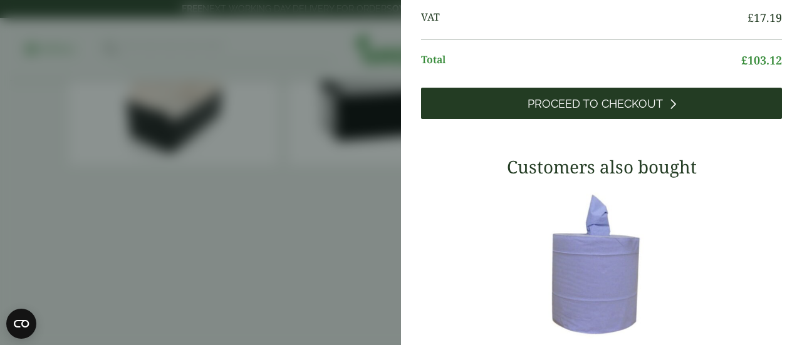 This screenshot has height=345, width=802. What do you see at coordinates (602, 265) in the screenshot?
I see `a: 3630017-2-Ply-Blue-Centre-Feed-104m` at bounding box center [602, 265].